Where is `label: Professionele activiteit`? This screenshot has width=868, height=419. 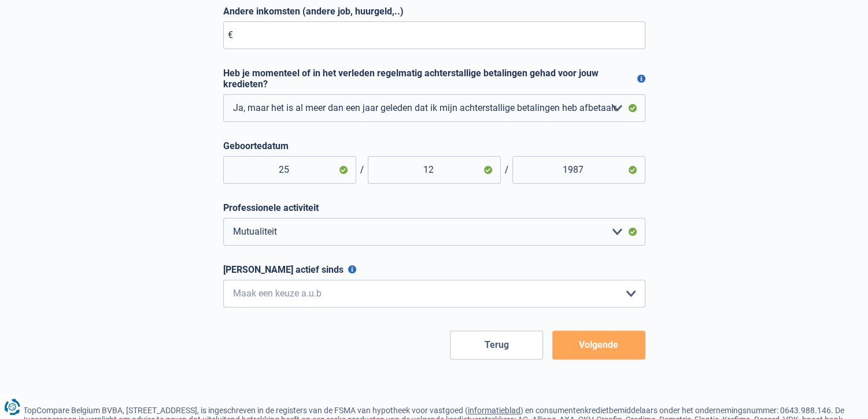 label: Professionele activiteit is located at coordinates (434, 208).